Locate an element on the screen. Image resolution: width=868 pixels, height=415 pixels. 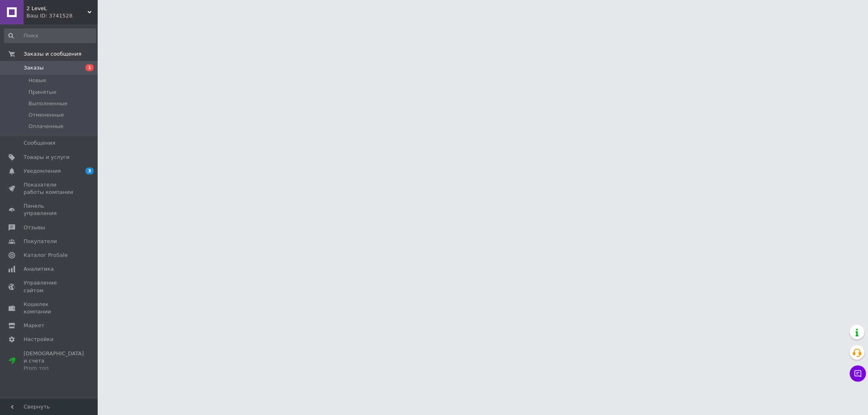
span: Маркет is located at coordinates (34, 326).